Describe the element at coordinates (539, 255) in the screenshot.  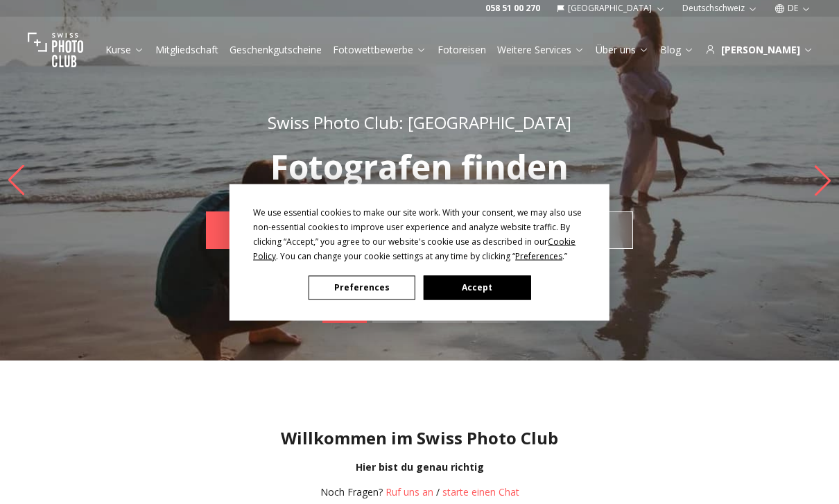
I see `span: Preferences` at that location.